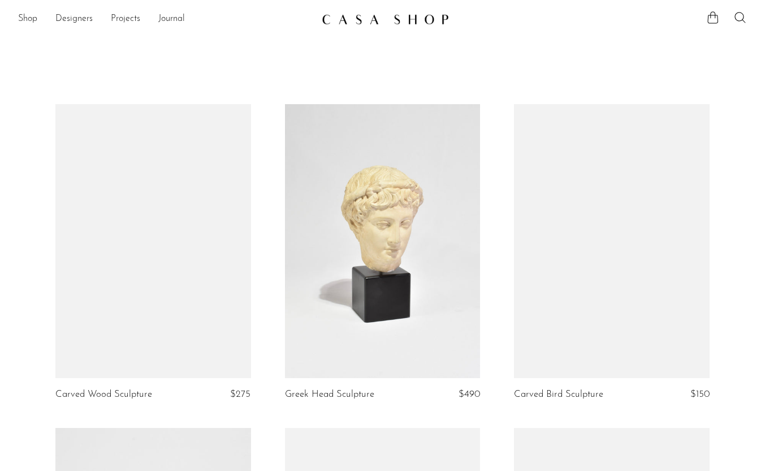  What do you see at coordinates (559, 394) in the screenshot?
I see `a: Carved Bird Sculpture` at bounding box center [559, 394].